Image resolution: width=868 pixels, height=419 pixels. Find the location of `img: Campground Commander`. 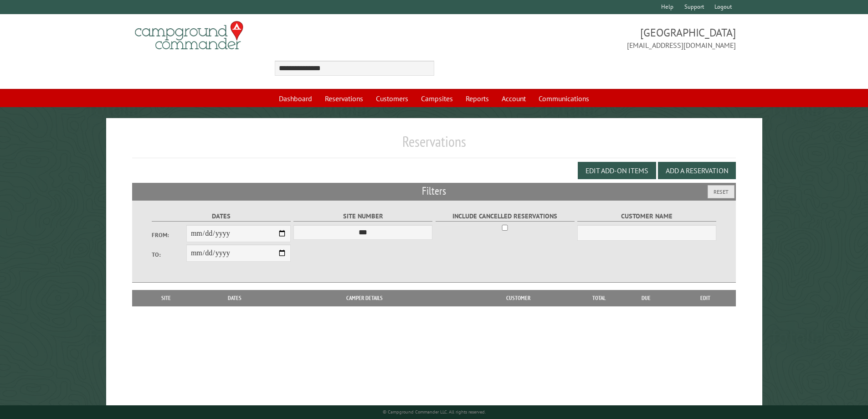

img: Campground Commander is located at coordinates (189, 35).